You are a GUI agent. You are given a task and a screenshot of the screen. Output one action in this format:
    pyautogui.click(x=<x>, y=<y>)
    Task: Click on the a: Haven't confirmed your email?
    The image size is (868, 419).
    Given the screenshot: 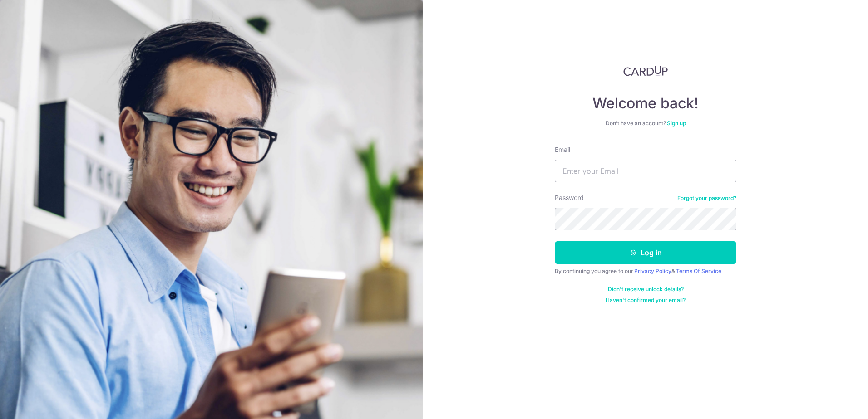 What is the action you would take?
    pyautogui.click(x=646, y=300)
    